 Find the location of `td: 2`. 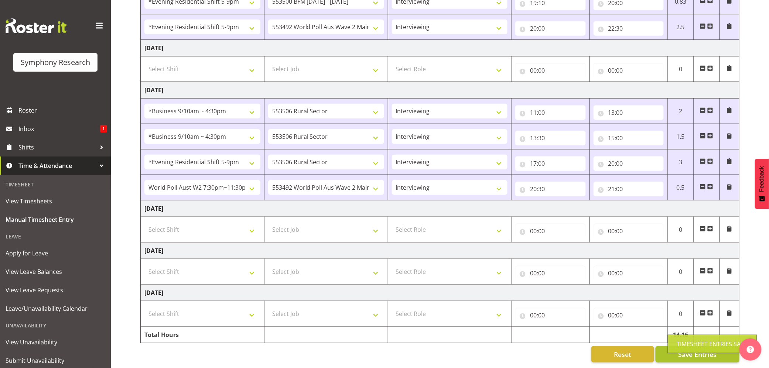

td: 2 is located at coordinates (681, 111).